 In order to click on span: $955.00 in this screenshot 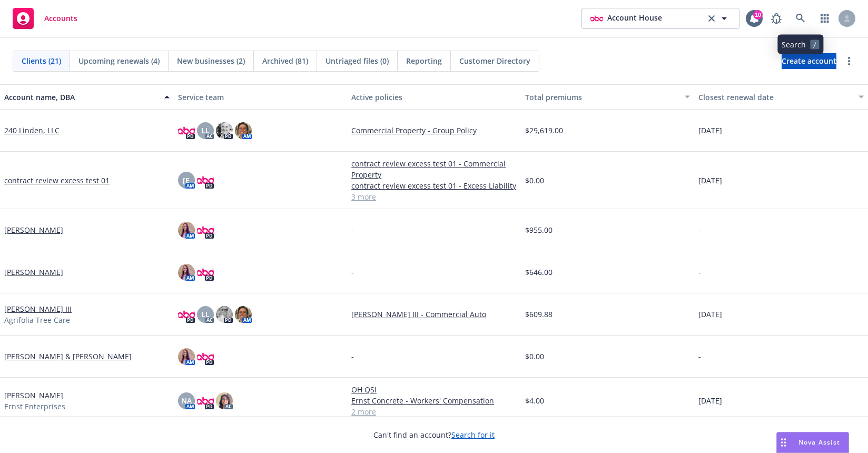, I will do `click(539, 230)`.